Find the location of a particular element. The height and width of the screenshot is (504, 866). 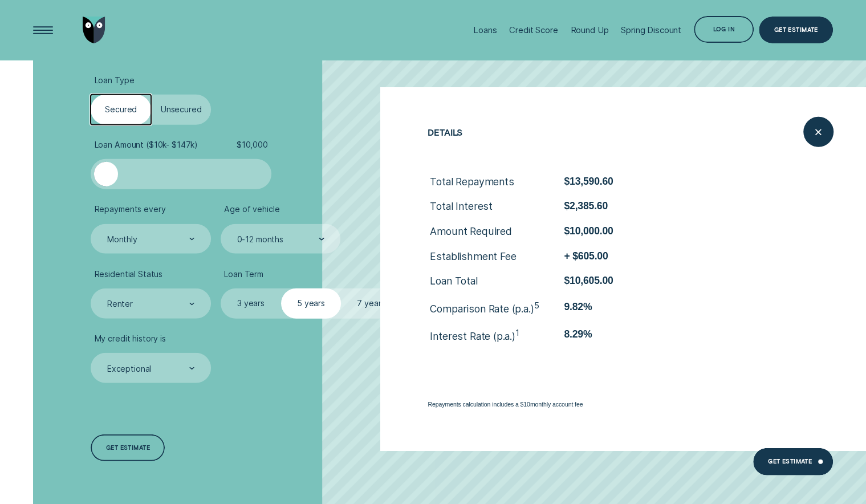

div: Loans is located at coordinates (484, 30).